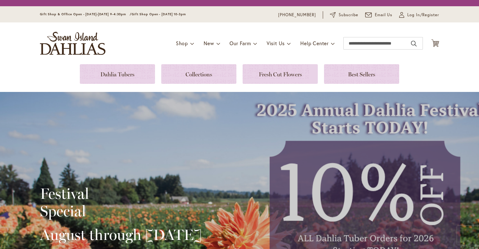  What do you see at coordinates (73, 43) in the screenshot?
I see `a: store logo` at bounding box center [73, 43].